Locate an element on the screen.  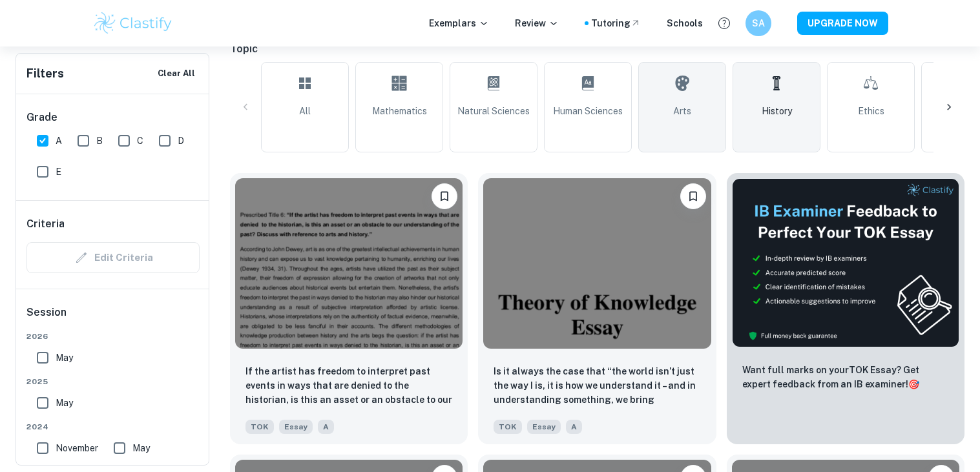
h6: Filters is located at coordinates (45, 74).